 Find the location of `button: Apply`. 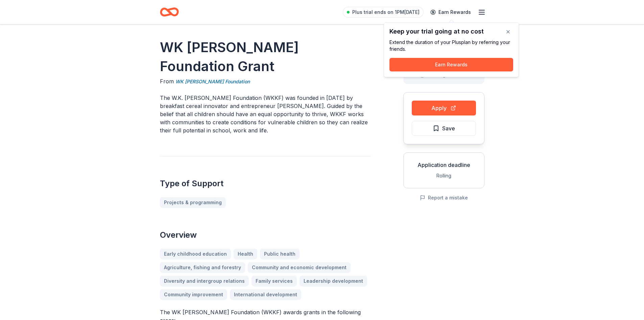

button: Apply is located at coordinates (444, 108).